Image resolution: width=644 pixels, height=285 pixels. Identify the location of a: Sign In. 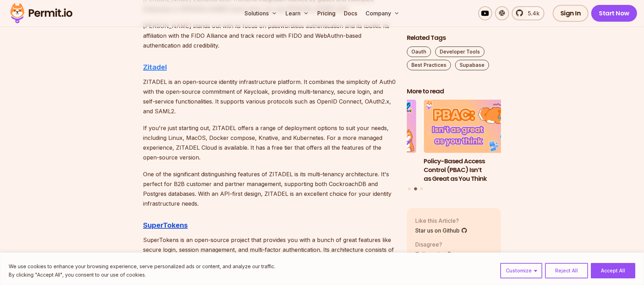
(571, 13).